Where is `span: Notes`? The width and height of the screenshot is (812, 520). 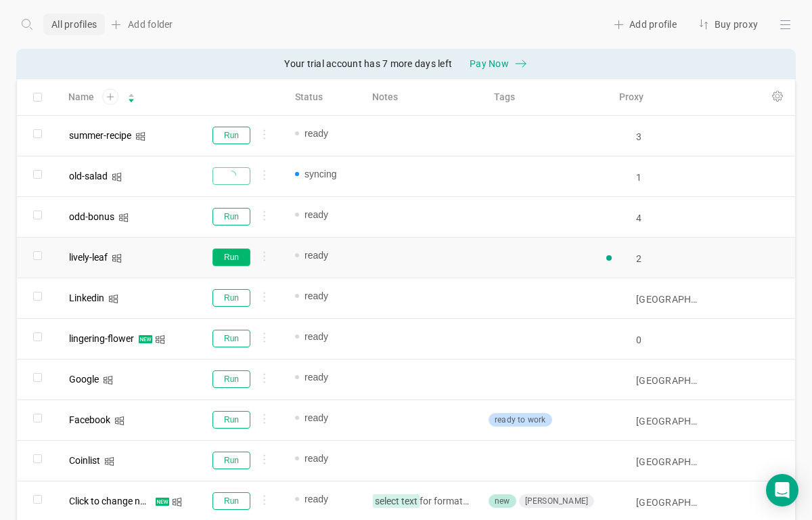 span: Notes is located at coordinates (385, 97).